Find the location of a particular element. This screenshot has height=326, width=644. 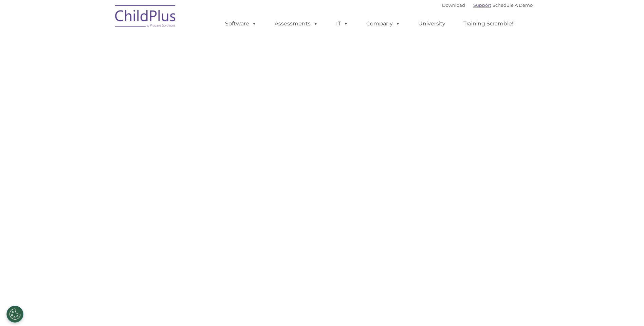

a: IT is located at coordinates (342, 24).